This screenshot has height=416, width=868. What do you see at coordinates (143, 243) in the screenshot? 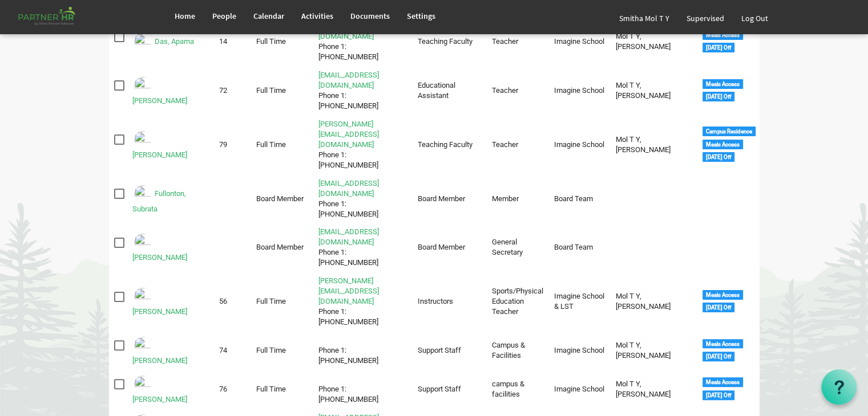
I see `img: Emp-bb320c71-32d4-47a5-8c64-70be61bf7c75.png` at bounding box center [143, 243].